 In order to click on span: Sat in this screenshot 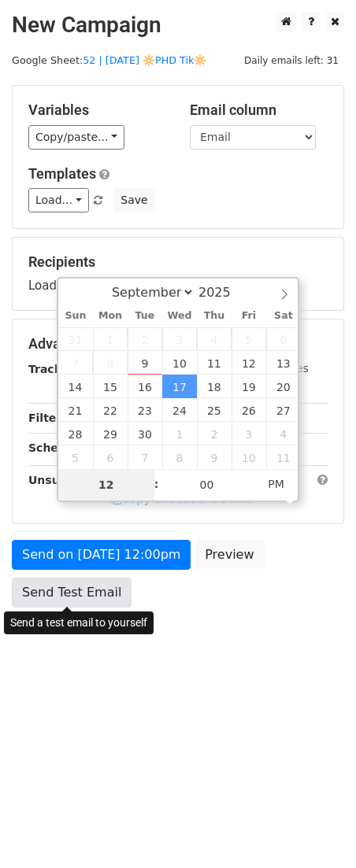, I will do `click(283, 316)`.